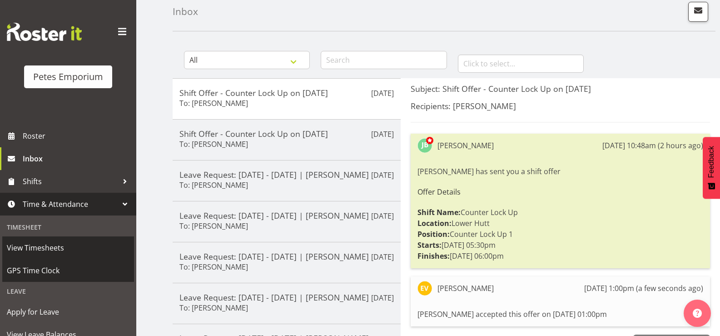 Image resolution: width=720 pixels, height=336 pixels. Describe the element at coordinates (712, 162) in the screenshot. I see `span: Feedback` at that location.